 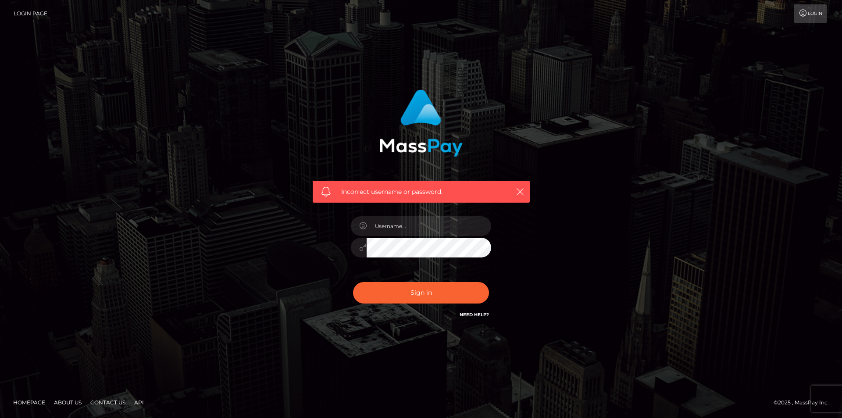 I want to click on a: Need Help?, so click(x=474, y=314).